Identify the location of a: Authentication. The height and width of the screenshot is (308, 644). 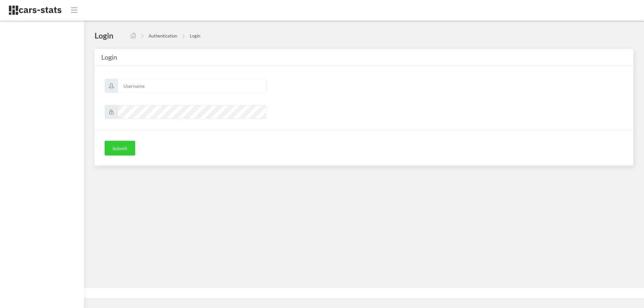
(163, 36).